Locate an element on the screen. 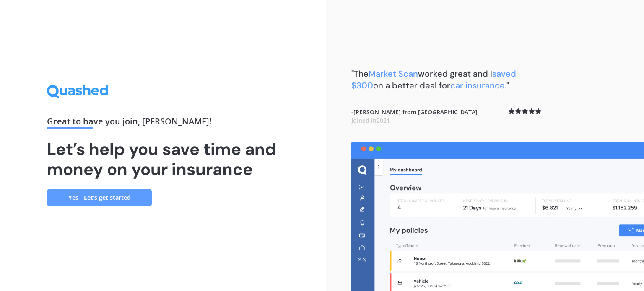 The width and height of the screenshot is (644, 291). img: dashboard.webp is located at coordinates (498, 217).